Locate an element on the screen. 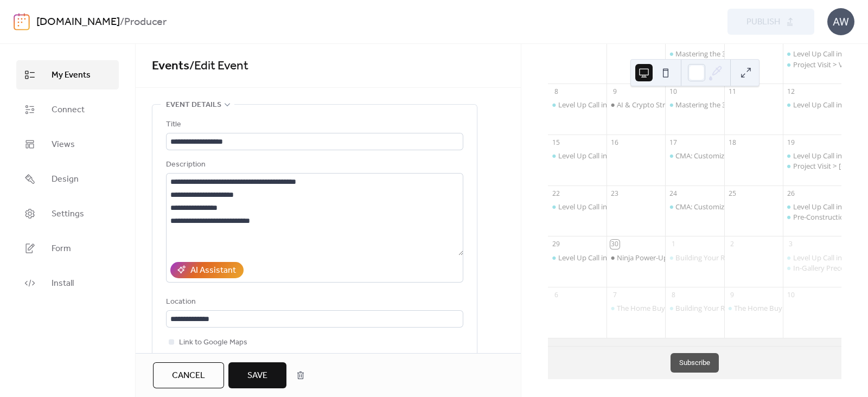 This screenshot has width=868, height=397. button: AI Assistant is located at coordinates (207, 270).